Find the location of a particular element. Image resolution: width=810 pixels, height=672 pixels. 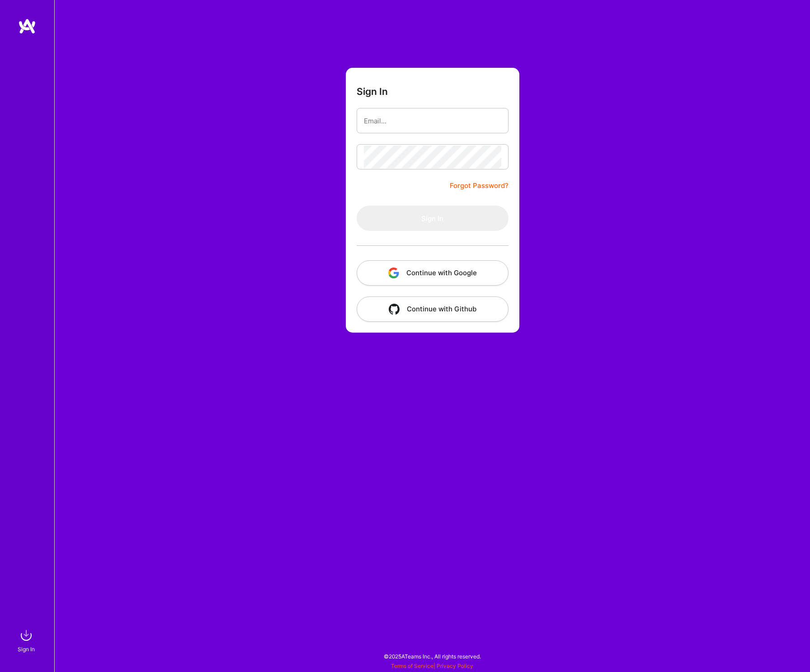

button: Continue with Github is located at coordinates (433, 309).